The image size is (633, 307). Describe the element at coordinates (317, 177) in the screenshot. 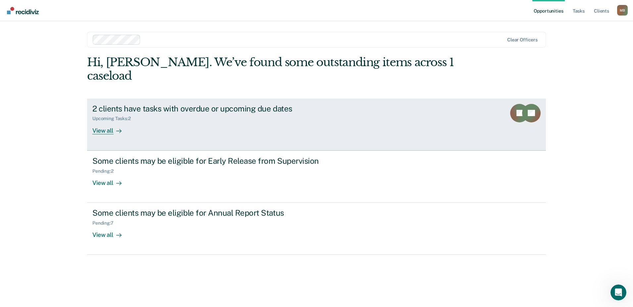

I see `a: Some clients may be eligible for Early Release from SupervisionPending:2View all` at that location.